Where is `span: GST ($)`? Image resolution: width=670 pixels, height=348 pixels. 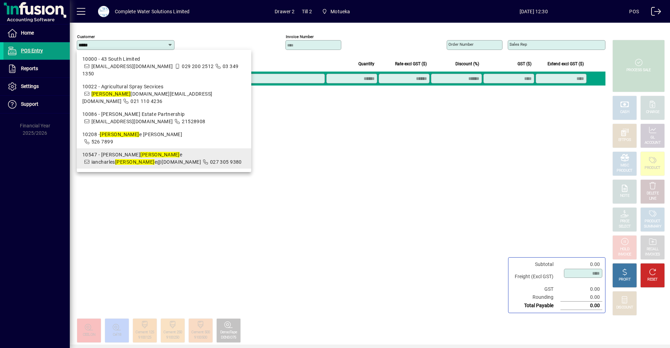 span: GST ($) is located at coordinates (525, 64).